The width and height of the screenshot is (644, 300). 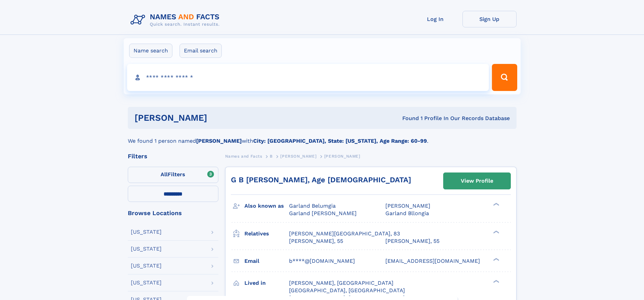 I want to click on span: Garland Bllongia, so click(x=407, y=213).